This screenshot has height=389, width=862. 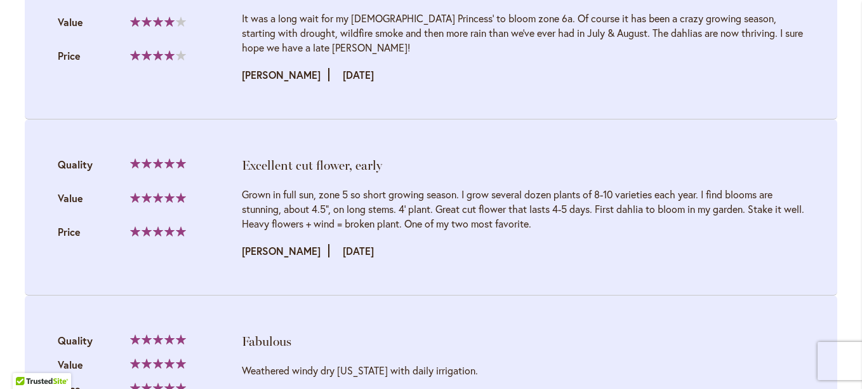 What do you see at coordinates (523, 165) in the screenshot?
I see `div: Excellent cut flower, early` at bounding box center [523, 165].